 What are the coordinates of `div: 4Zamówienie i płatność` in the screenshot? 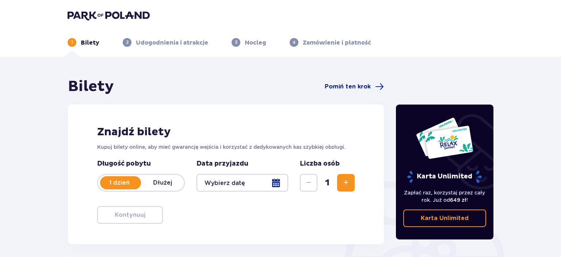 It's located at (330, 42).